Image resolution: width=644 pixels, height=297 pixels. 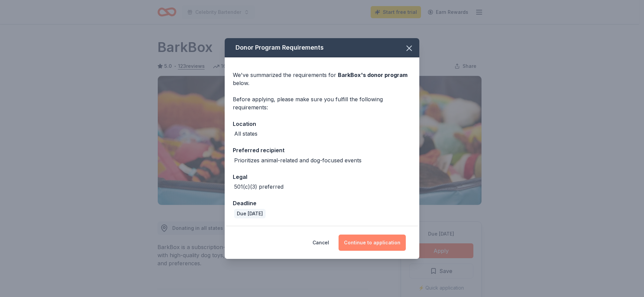 I want to click on button: Continue to application, so click(x=372, y=243).